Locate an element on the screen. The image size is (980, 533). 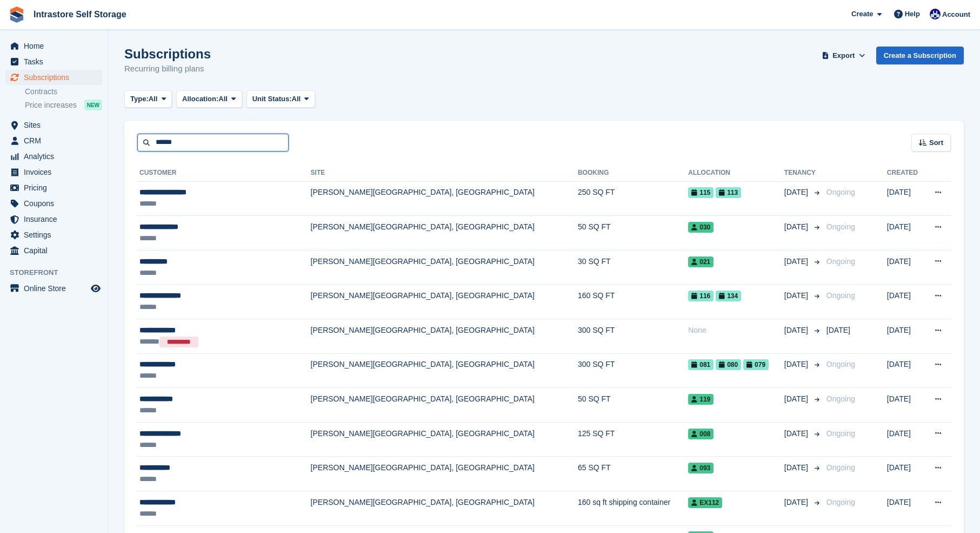
span: 134 is located at coordinates (728, 296).